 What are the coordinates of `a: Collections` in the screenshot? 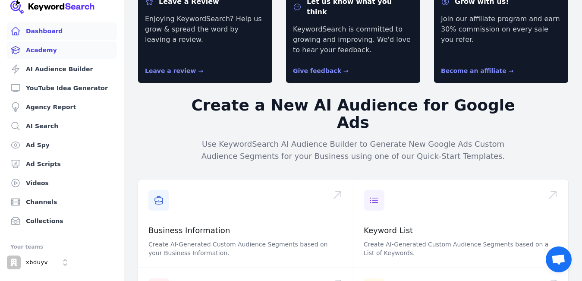 It's located at (62, 221).